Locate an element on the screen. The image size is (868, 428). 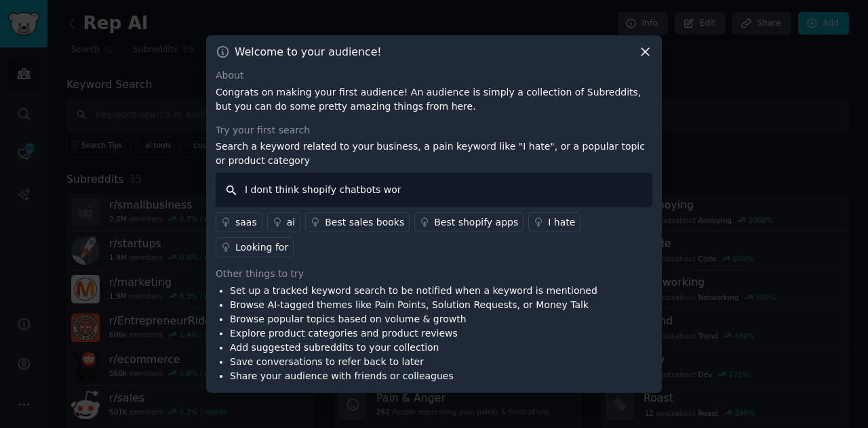
input: Keyword search in audience is located at coordinates (434, 190).